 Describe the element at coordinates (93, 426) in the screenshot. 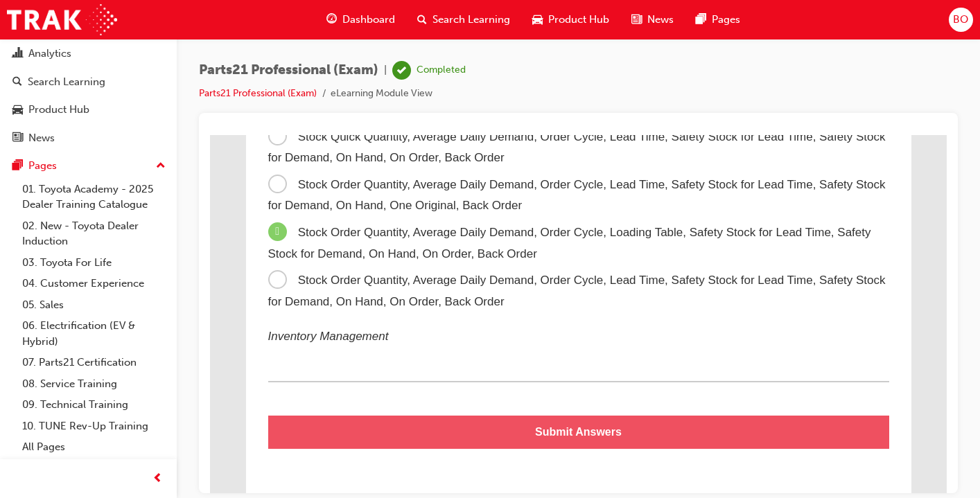

I see `a: 10. TUNE Rev-Up Training` at that location.